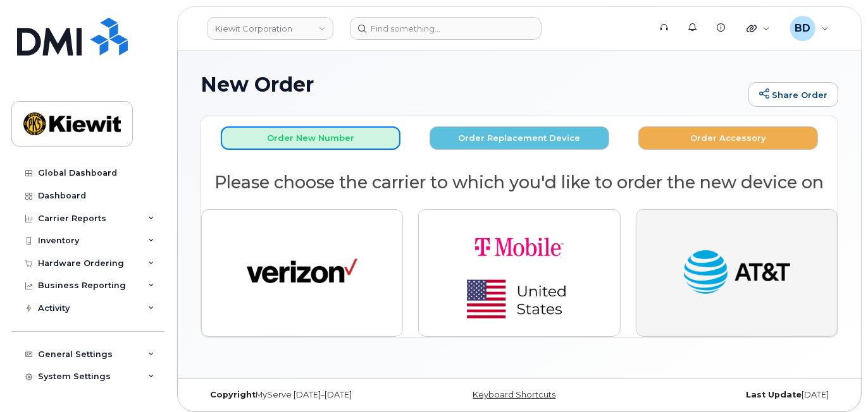  I want to click on button: Order New Number, so click(310, 138).